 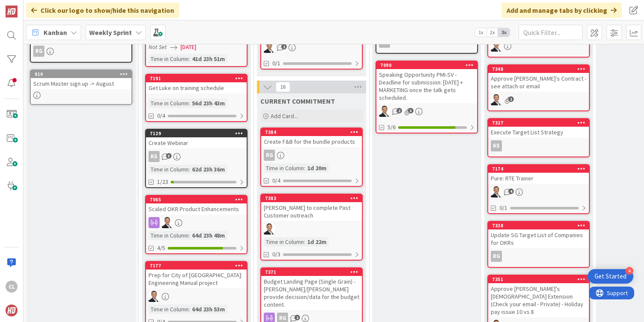 What do you see at coordinates (313, 272) in the screenshot?
I see `div: 7371` at bounding box center [313, 272].